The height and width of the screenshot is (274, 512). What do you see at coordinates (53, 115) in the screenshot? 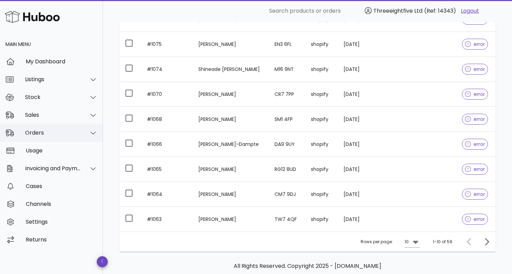
I see `div: Sales` at bounding box center [53, 115].